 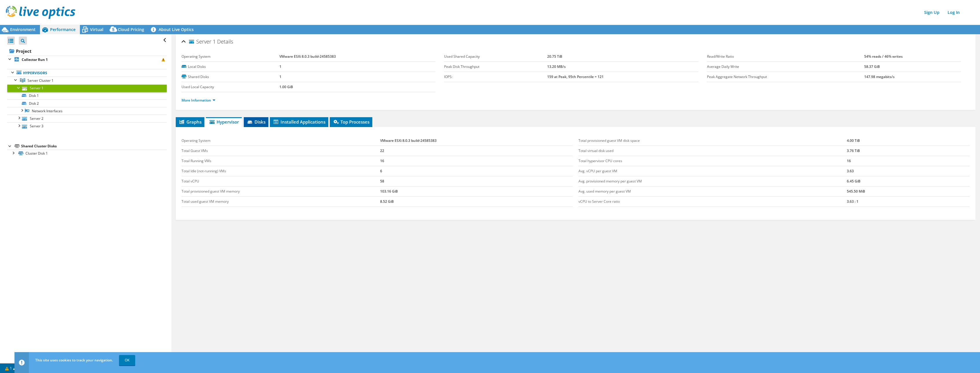 I want to click on img: live_optics_svg.svg, so click(x=41, y=12).